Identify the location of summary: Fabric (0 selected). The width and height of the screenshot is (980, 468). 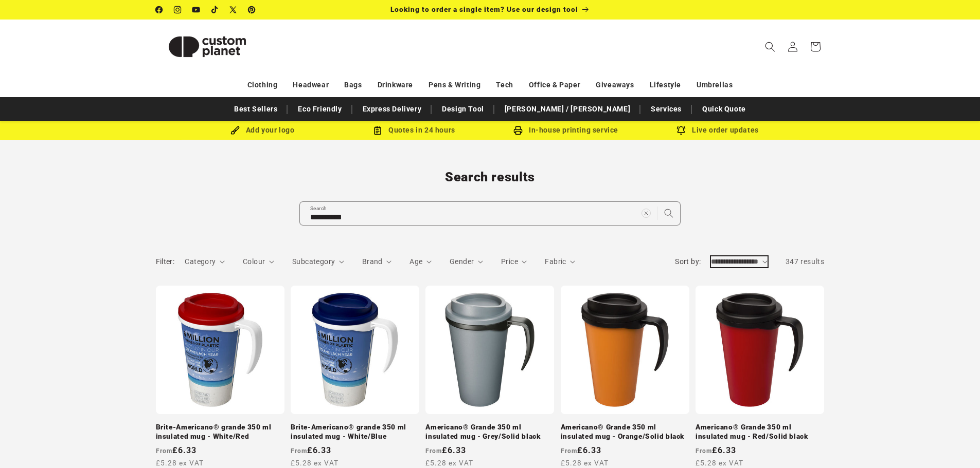
(559, 262).